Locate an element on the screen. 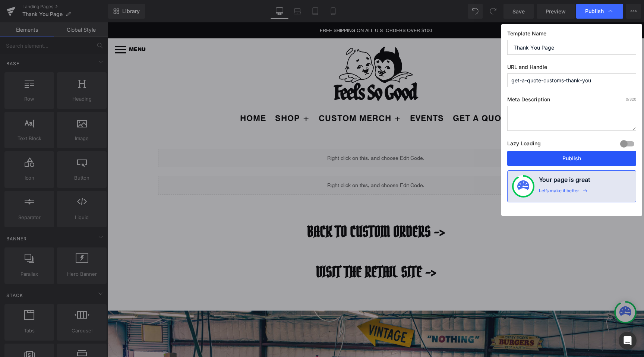 This screenshot has width=644, height=357. a: EVENTS is located at coordinates (319, 95).